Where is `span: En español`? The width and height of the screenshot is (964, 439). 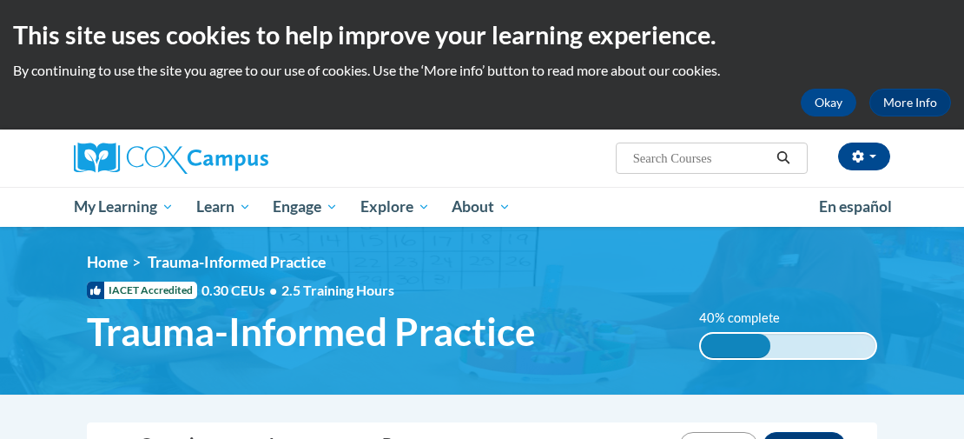
span: En español is located at coordinates (855, 206).